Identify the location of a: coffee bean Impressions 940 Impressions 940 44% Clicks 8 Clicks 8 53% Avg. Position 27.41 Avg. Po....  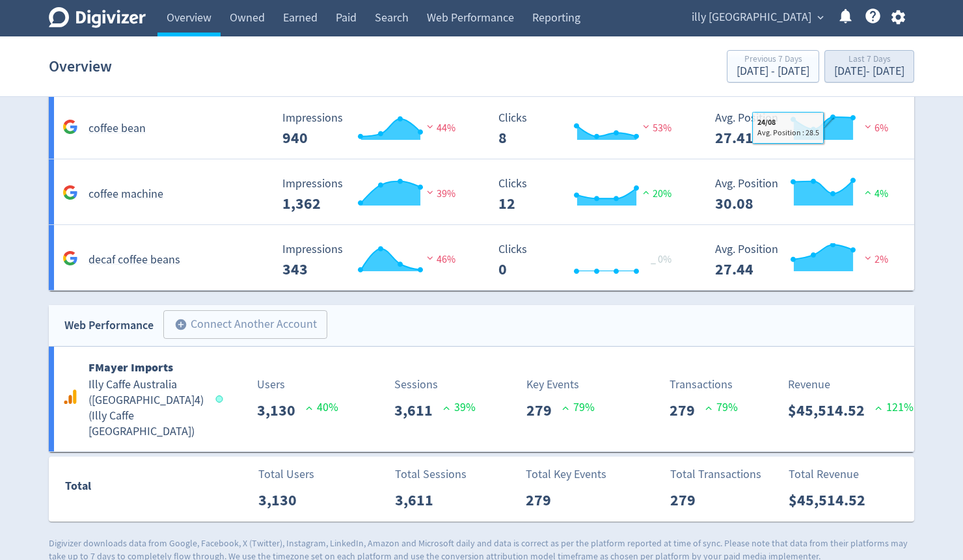
(482, 126).